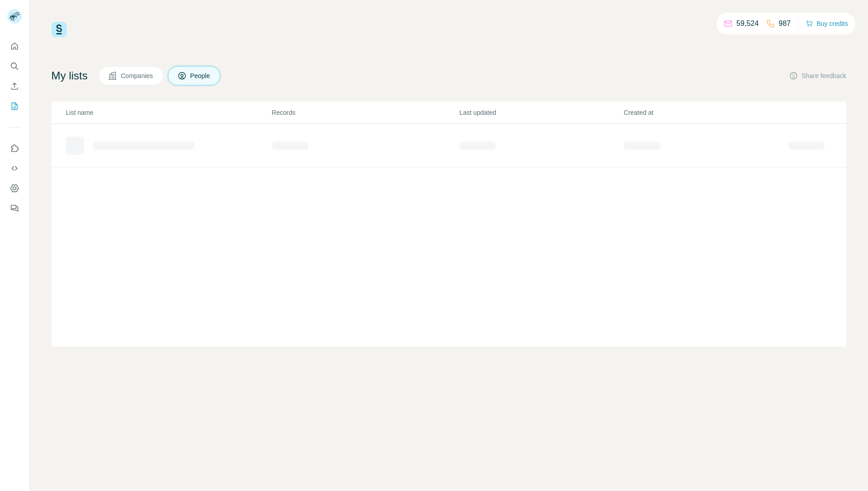 The image size is (868, 491). Describe the element at coordinates (15, 188) in the screenshot. I see `button: Dashboard` at that location.